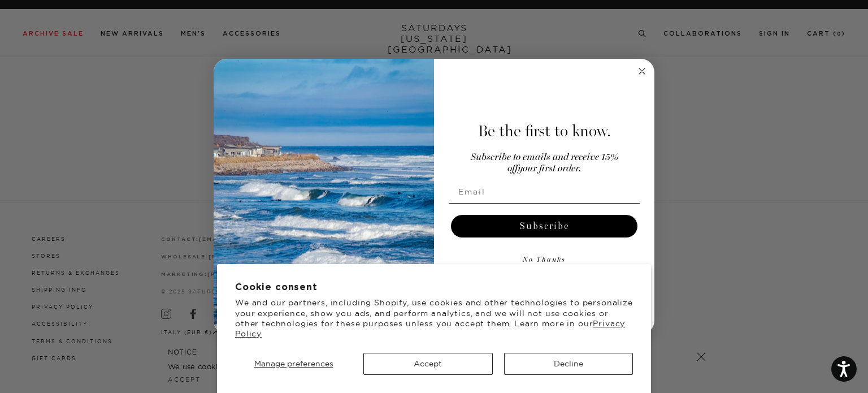 The image size is (868, 393). What do you see at coordinates (294, 364) in the screenshot?
I see `span: Manage preferences` at bounding box center [294, 364].